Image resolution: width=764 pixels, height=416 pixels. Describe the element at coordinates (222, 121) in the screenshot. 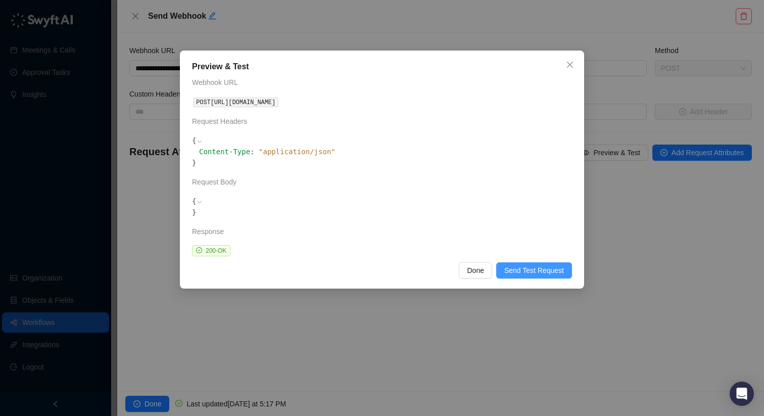

I see `span: Request Headers` at that location.